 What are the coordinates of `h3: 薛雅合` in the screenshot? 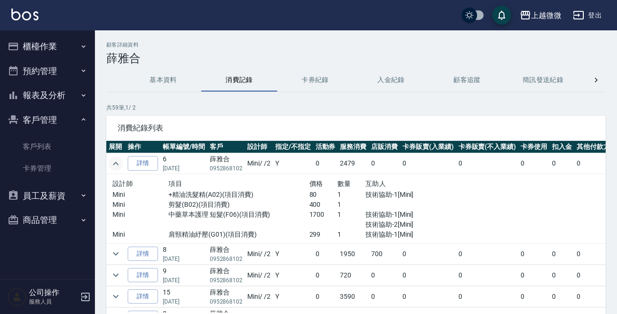 It's located at (356, 58).